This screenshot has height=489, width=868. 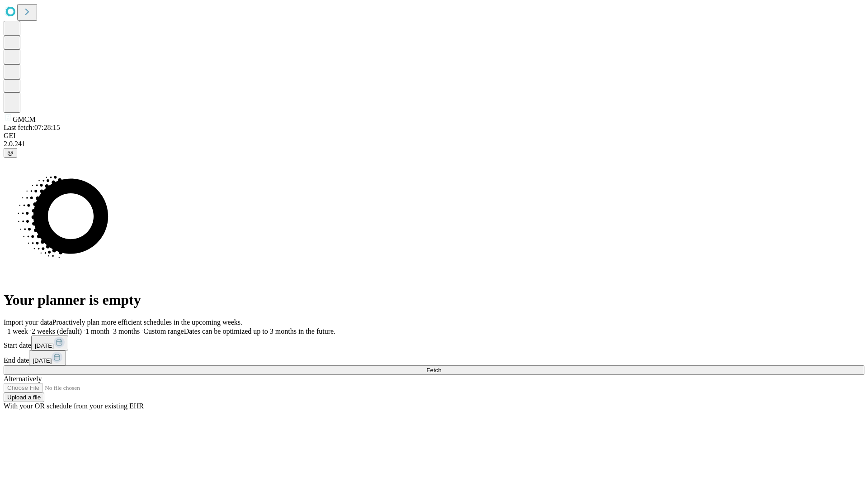 What do you see at coordinates (24, 119) in the screenshot?
I see `span: GMCM` at bounding box center [24, 119].